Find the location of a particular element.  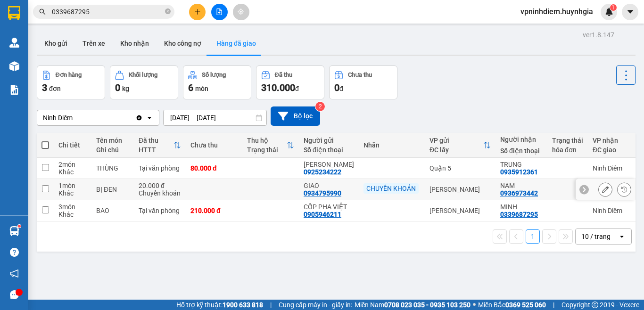

input: Select a date range. is located at coordinates (215, 118).